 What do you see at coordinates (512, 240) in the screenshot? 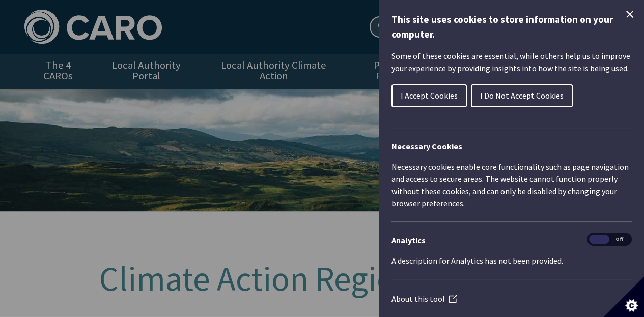
I see `h3: Analytics` at bounding box center [512, 240].